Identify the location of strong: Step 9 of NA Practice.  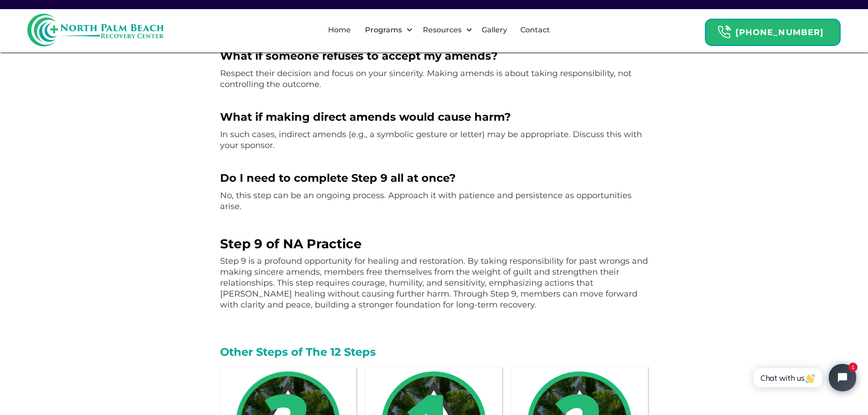
(291, 243).